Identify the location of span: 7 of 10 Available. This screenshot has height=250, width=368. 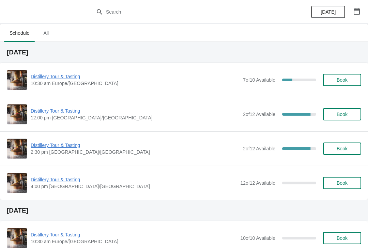
(259, 80).